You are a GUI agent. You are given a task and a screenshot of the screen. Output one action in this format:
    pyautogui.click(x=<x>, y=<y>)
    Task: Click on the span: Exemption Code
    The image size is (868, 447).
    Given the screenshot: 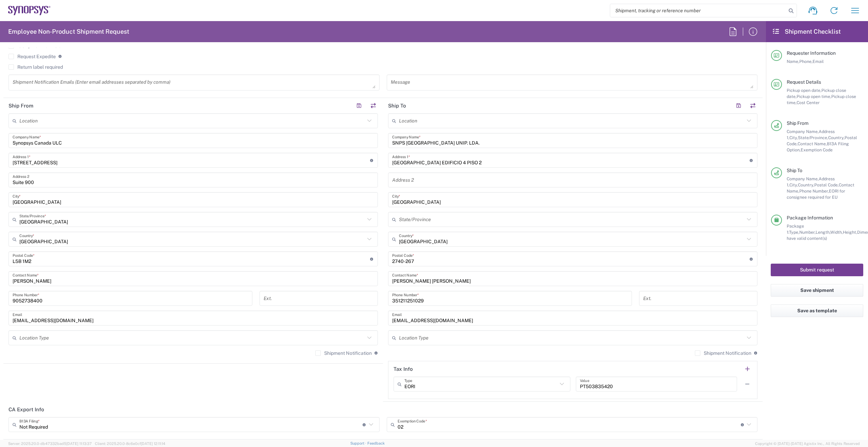 What is the action you would take?
    pyautogui.click(x=817, y=150)
    